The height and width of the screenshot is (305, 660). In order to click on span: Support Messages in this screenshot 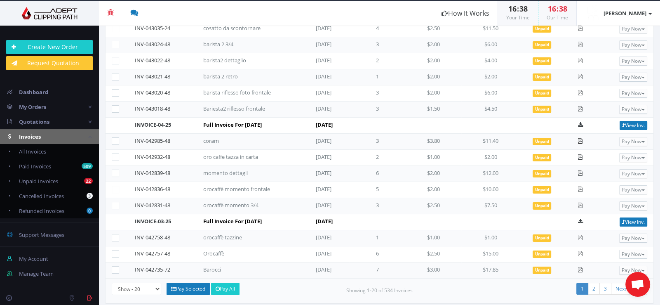, I will do `click(42, 234)`.